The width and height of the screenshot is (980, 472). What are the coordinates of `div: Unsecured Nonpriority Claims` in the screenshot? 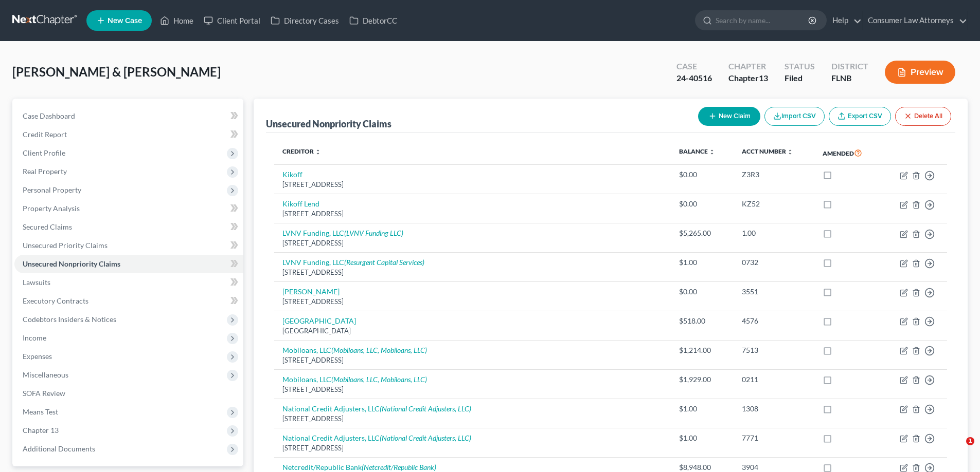 It's located at (329, 124).